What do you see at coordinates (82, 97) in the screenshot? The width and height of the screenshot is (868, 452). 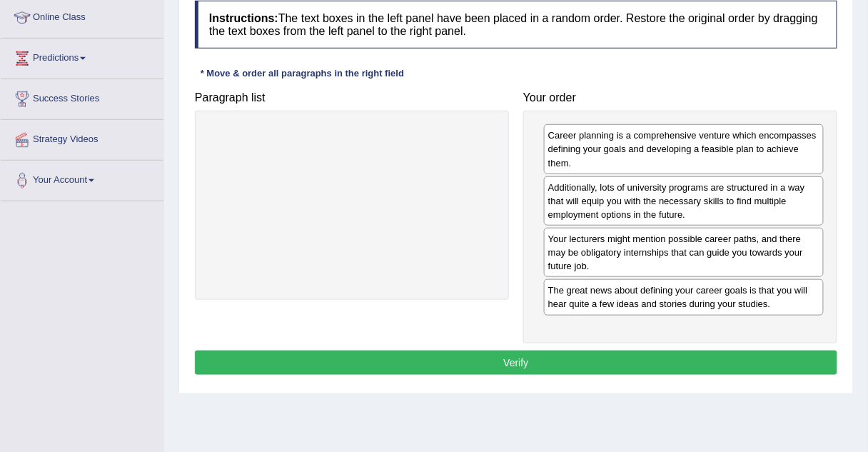 I see `a: Success Stories` at bounding box center [82, 97].